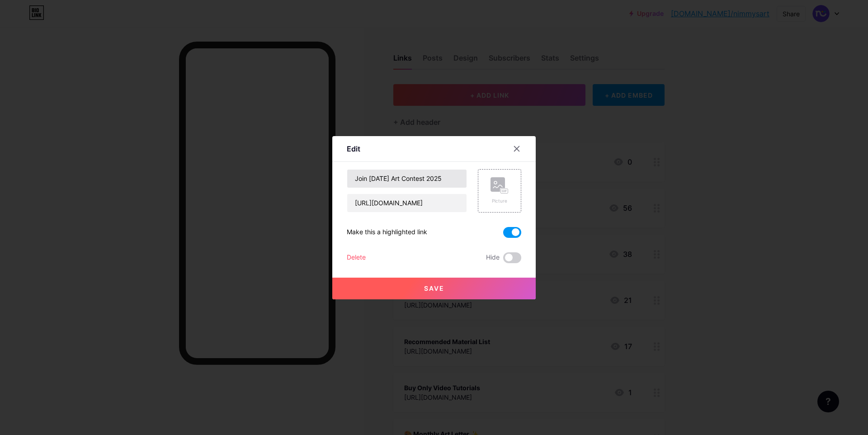 Image resolution: width=868 pixels, height=435 pixels. I want to click on div: Delete, so click(356, 258).